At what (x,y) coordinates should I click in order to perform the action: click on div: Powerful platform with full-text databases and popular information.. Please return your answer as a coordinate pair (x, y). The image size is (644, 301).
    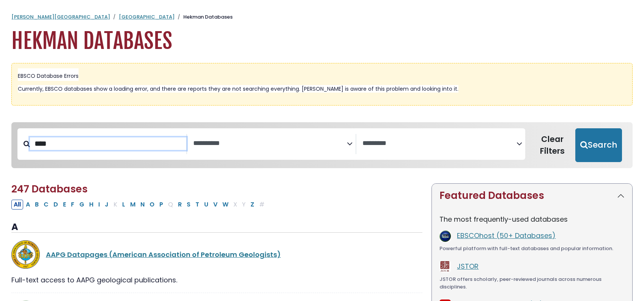
    Looking at the image, I should click on (532, 249).